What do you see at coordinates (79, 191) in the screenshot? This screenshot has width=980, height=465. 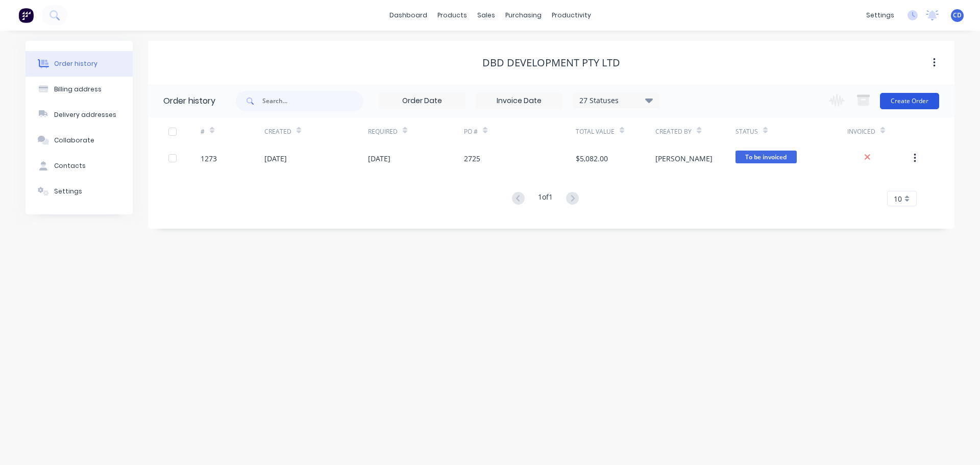 I see `button: Settings` at bounding box center [79, 191].